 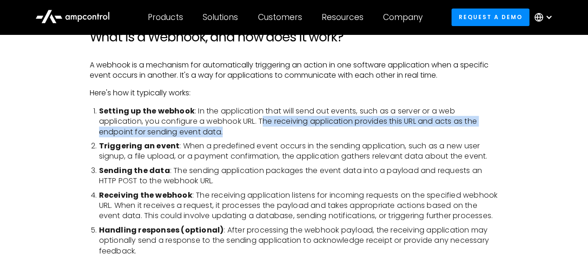 I want to click on li: : When a predefined event occurs in the sending application, such as a new user signup, a file up..., so click(x=299, y=151).